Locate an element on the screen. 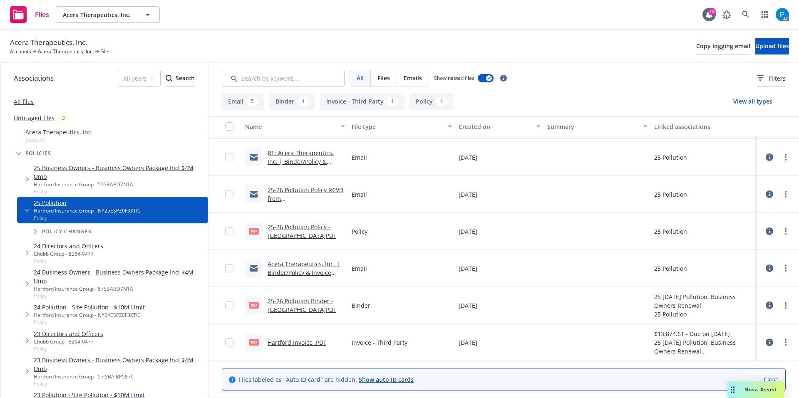  a: Acera Therapeutics, Inc. | Binder/Policy & Invoice Delivery is located at coordinates (304, 273).